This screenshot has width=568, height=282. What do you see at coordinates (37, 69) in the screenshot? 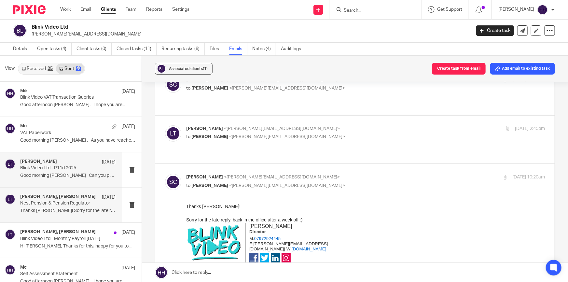
I see `a: Received25` at bounding box center [37, 69].